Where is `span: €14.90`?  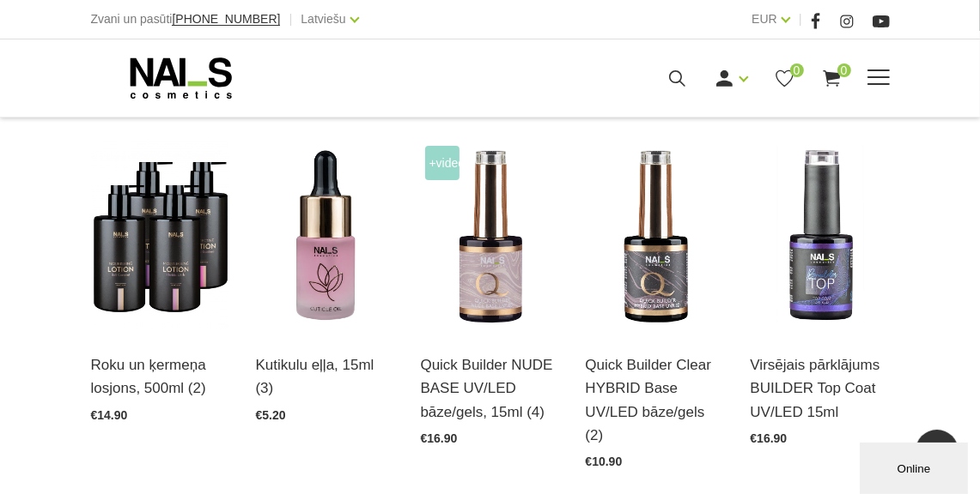 span: €14.90 is located at coordinates (109, 416).